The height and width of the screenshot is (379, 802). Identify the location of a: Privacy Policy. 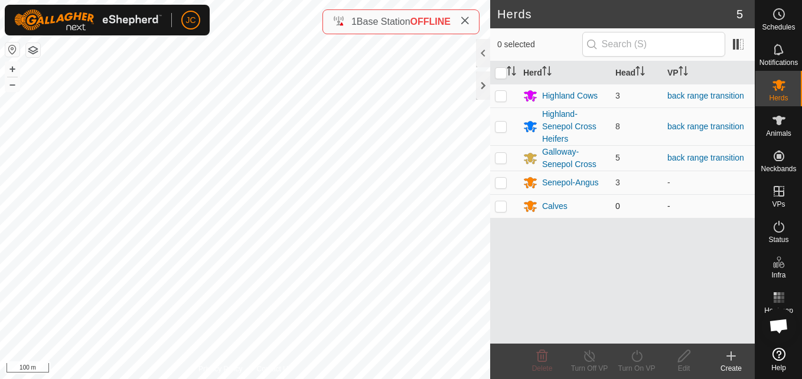
(220, 369).